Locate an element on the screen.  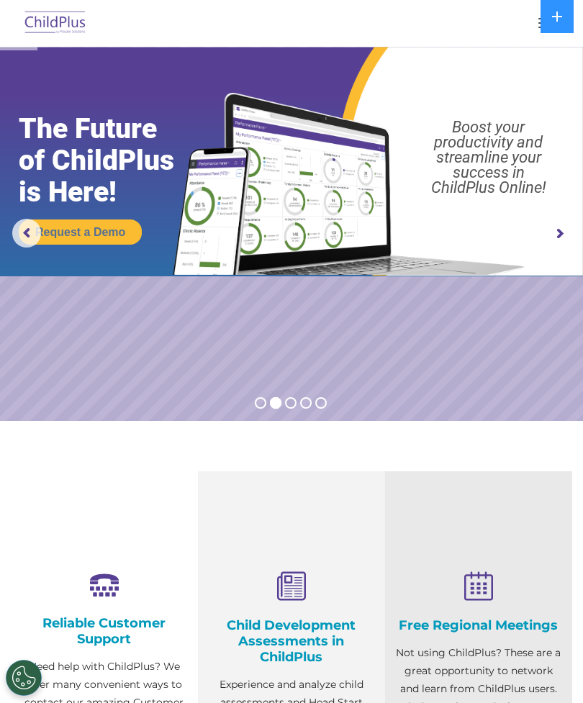
h4: Child Development Assessments in ChildPlus is located at coordinates (291, 641).